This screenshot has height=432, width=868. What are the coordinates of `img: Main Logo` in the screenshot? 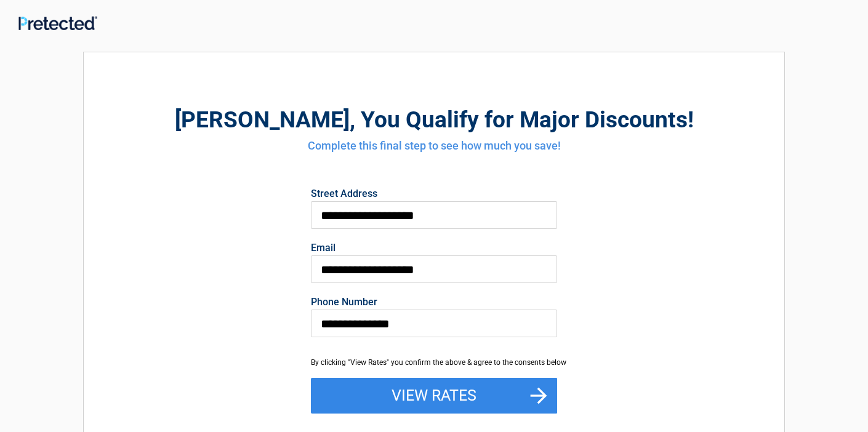 It's located at (58, 23).